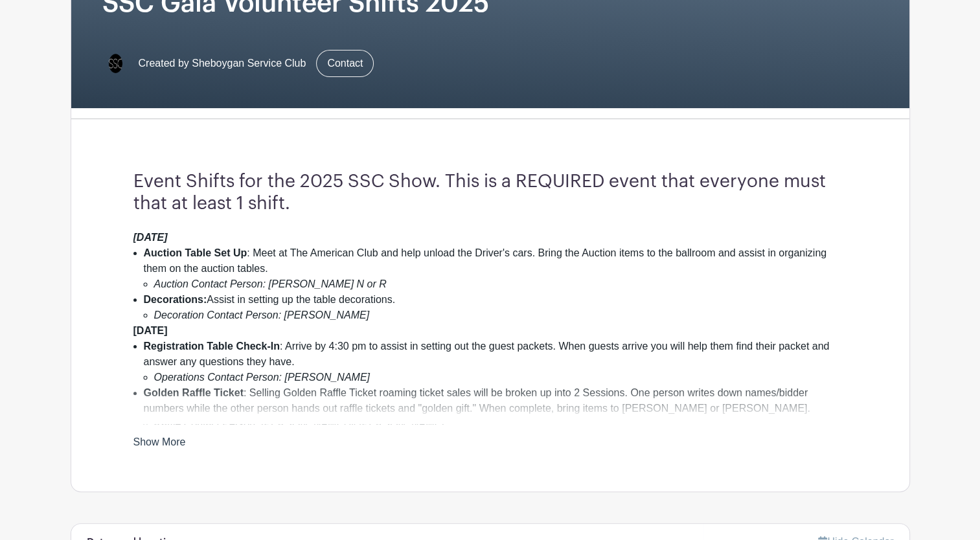 This screenshot has width=980, height=540. I want to click on span: Created by Sheboygan Service Club, so click(222, 63).